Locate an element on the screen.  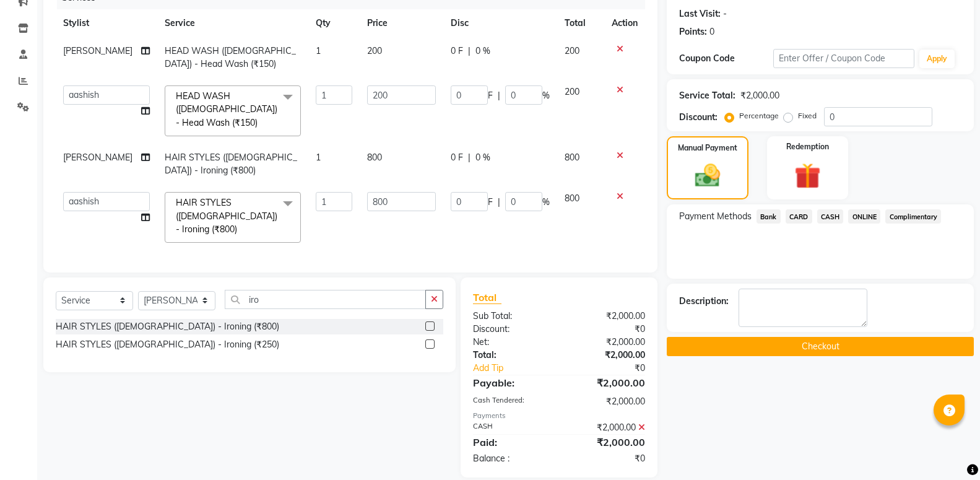
div: Sub Total: is located at coordinates (512, 316).